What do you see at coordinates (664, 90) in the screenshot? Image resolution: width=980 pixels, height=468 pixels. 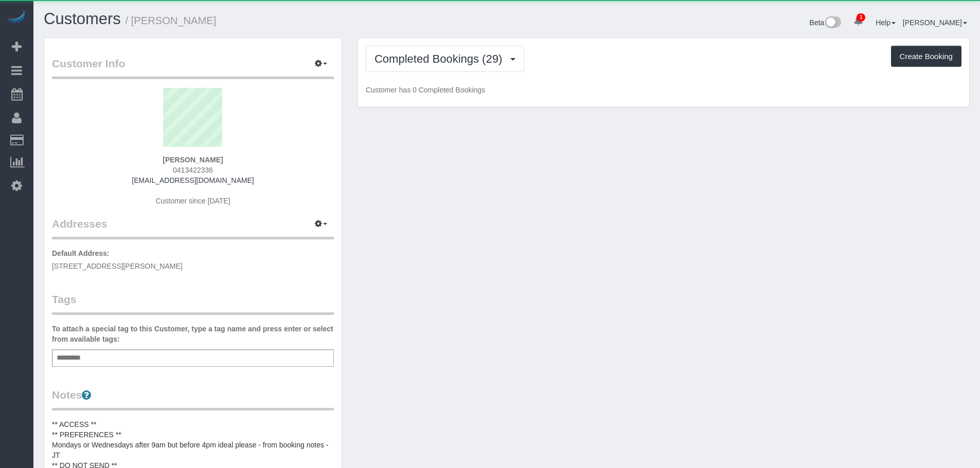 I see `p: Customer has 0 Completed Bookings` at bounding box center [664, 90].